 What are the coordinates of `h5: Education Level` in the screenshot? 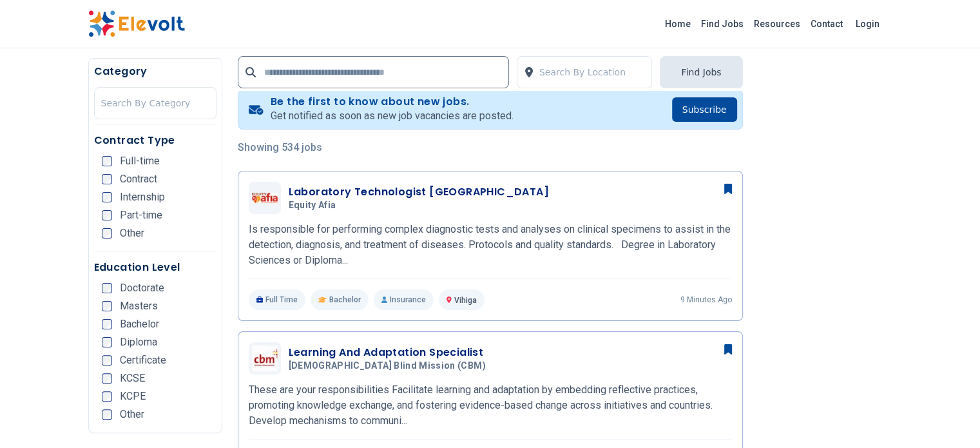 It's located at (156, 268).